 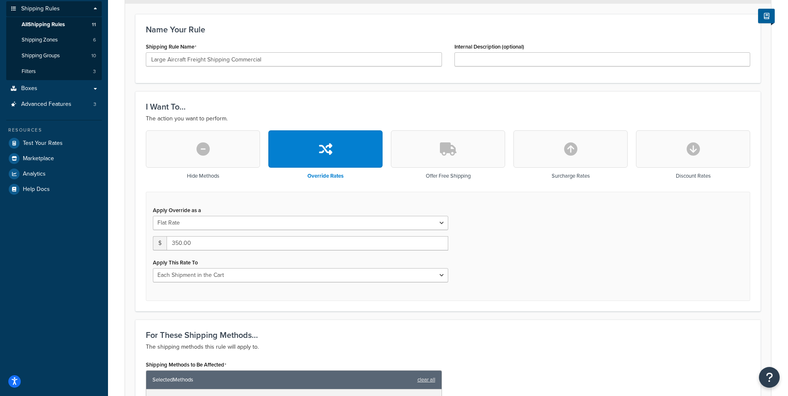 What do you see at coordinates (54, 174) in the screenshot?
I see `a: Analytics` at bounding box center [54, 174].